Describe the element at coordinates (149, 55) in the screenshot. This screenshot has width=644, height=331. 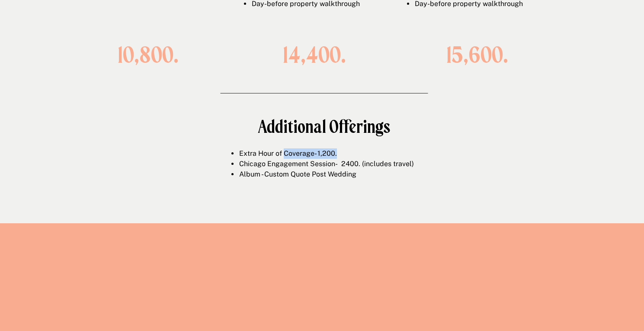
I see `h1: 10,800.` at that location.